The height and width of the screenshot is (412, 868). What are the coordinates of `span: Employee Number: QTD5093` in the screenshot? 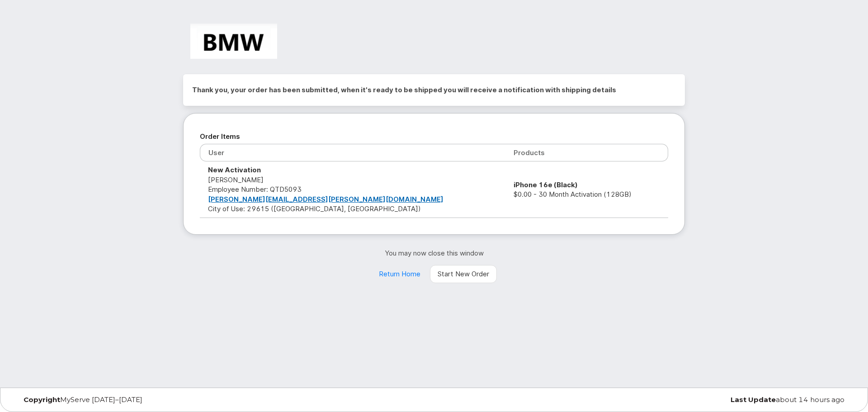 It's located at (254, 189).